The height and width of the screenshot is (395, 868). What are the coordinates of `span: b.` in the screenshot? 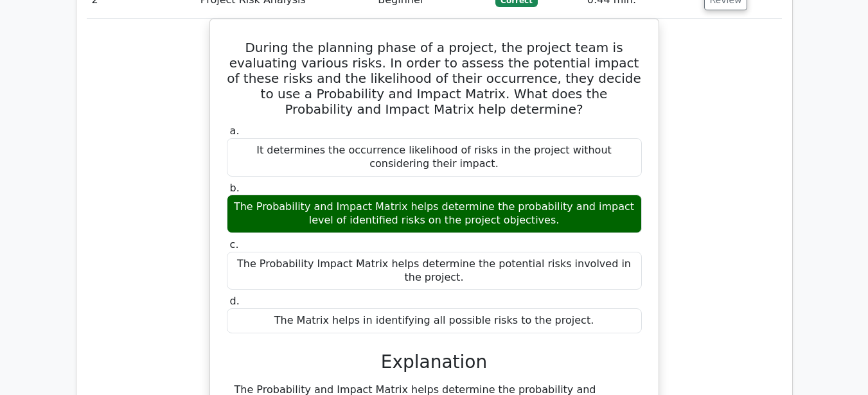 It's located at (235, 188).